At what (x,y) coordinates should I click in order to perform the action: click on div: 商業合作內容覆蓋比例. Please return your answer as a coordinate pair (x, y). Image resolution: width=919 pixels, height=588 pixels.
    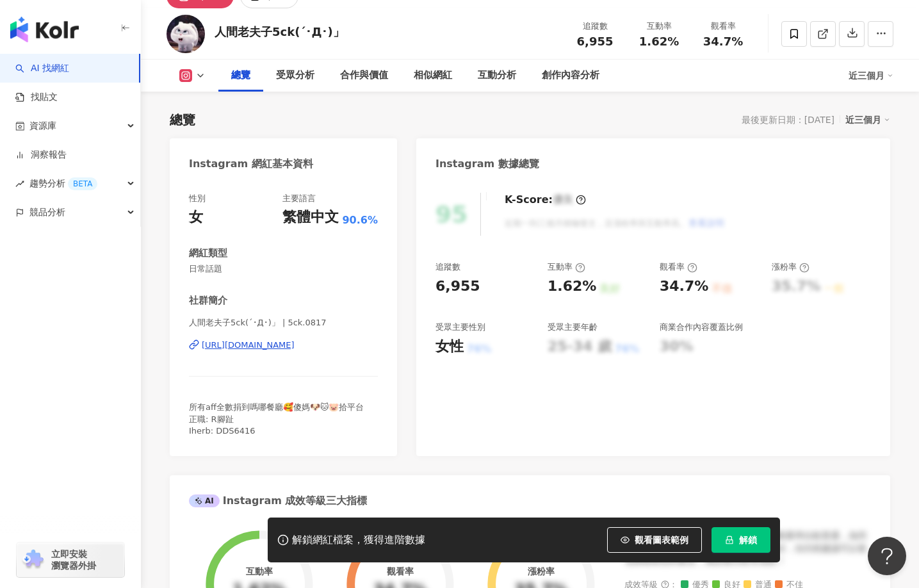
    Looking at the image, I should click on (702, 327).